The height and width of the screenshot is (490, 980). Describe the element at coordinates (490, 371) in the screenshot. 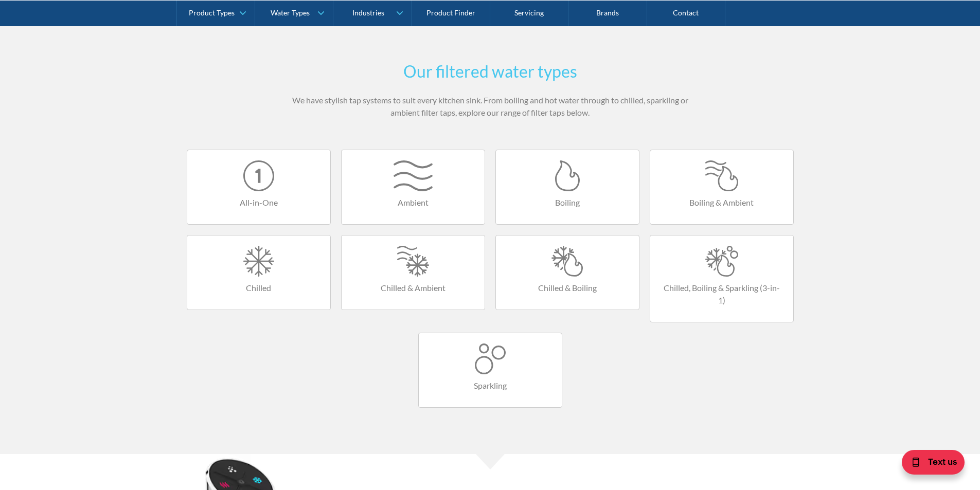

I see `a: Sparkling` at that location.